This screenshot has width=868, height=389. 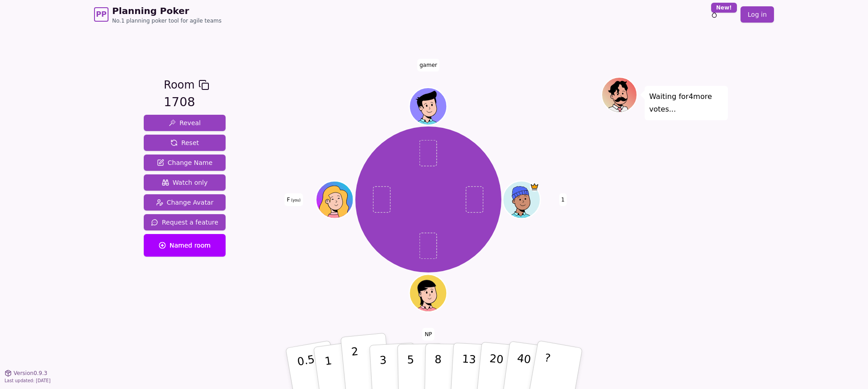 I want to click on button: Change Name, so click(x=184, y=163).